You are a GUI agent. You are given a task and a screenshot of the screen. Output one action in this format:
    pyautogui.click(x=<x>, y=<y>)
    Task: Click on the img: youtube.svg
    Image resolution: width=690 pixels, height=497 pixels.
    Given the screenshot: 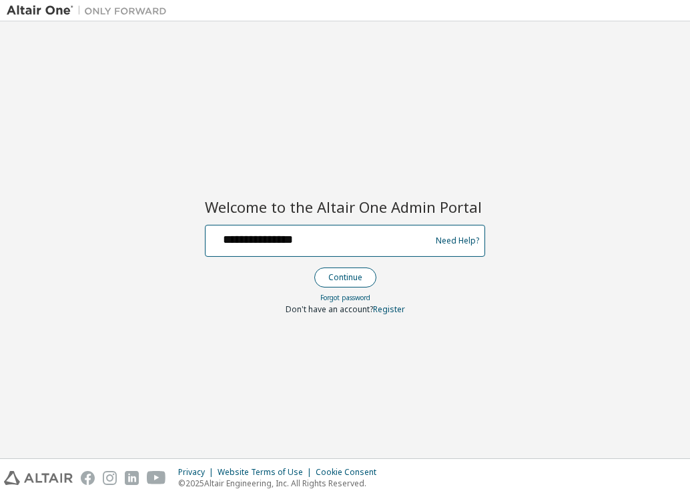 What is the action you would take?
    pyautogui.click(x=156, y=478)
    